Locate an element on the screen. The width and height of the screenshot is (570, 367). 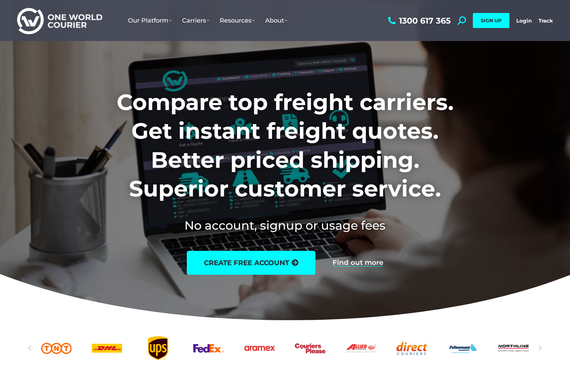
div: 5 / 25 is located at coordinates (209, 349).